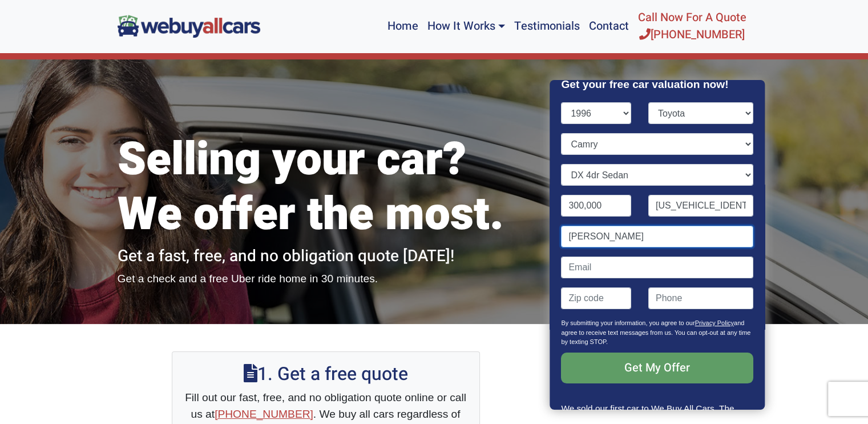 This screenshot has height=424, width=868. I want to click on input: Email, so click(657, 267).